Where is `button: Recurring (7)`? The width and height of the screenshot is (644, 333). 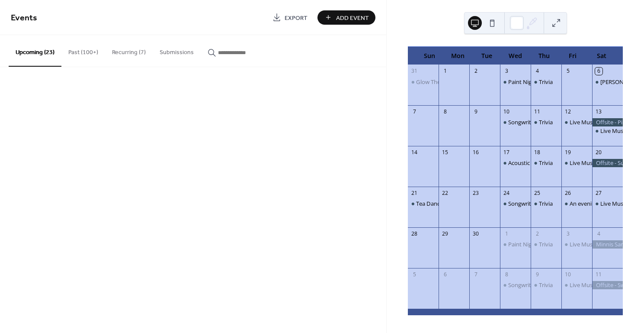
button: Recurring (7) is located at coordinates (129, 51).